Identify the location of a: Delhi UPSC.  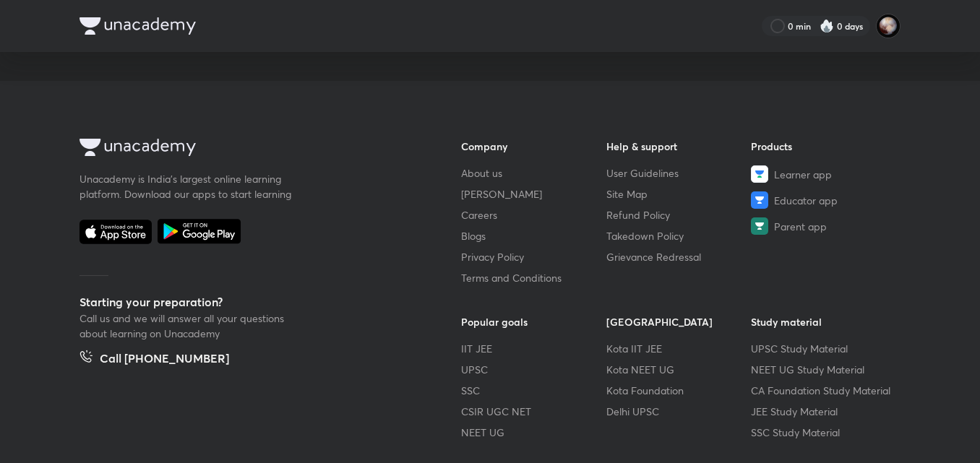
(679, 412).